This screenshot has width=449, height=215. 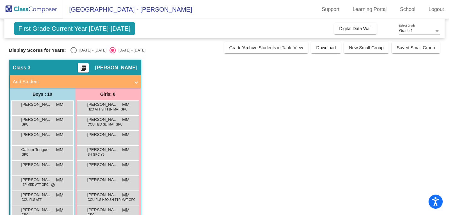 I want to click on span: New Small Group, so click(x=366, y=48).